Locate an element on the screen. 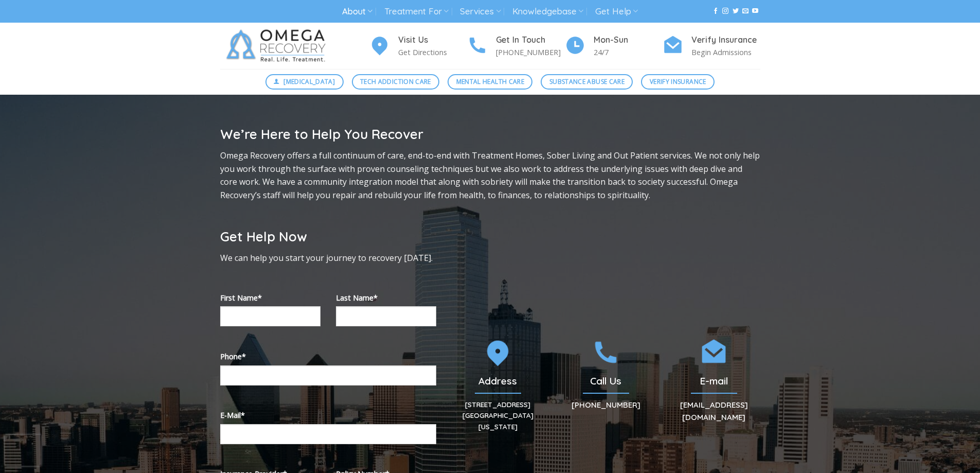 The image size is (980, 473). a: Follow on Facebook is located at coordinates (716, 11).